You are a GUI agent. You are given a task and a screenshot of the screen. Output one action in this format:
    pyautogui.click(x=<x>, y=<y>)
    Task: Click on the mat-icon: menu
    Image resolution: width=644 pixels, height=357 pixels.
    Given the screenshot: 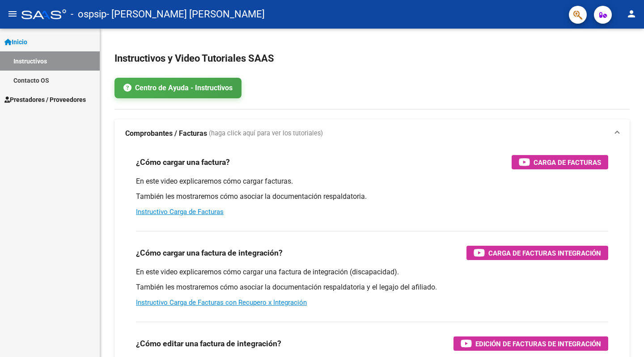 What is the action you would take?
    pyautogui.click(x=12, y=14)
    